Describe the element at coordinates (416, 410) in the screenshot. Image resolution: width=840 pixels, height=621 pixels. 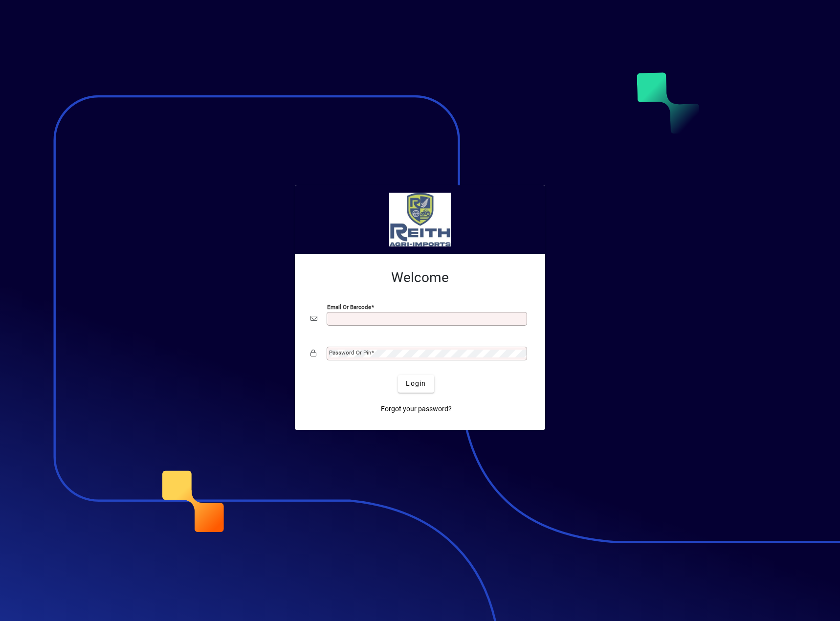
I see `a: Forgot your password?` at that location.